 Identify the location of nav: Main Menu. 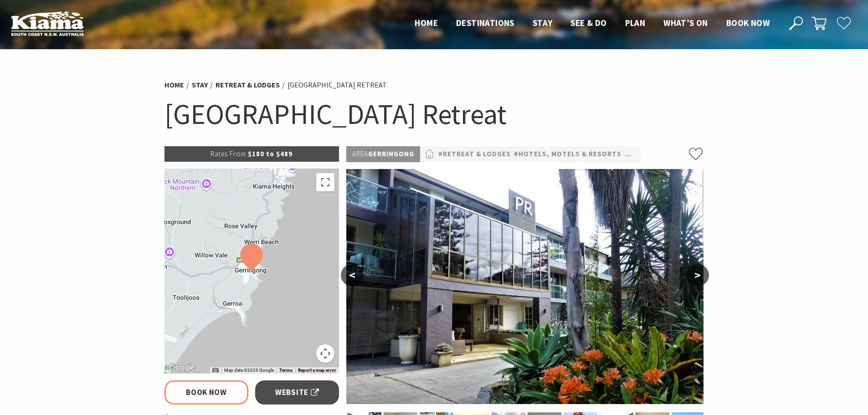
(592, 23).